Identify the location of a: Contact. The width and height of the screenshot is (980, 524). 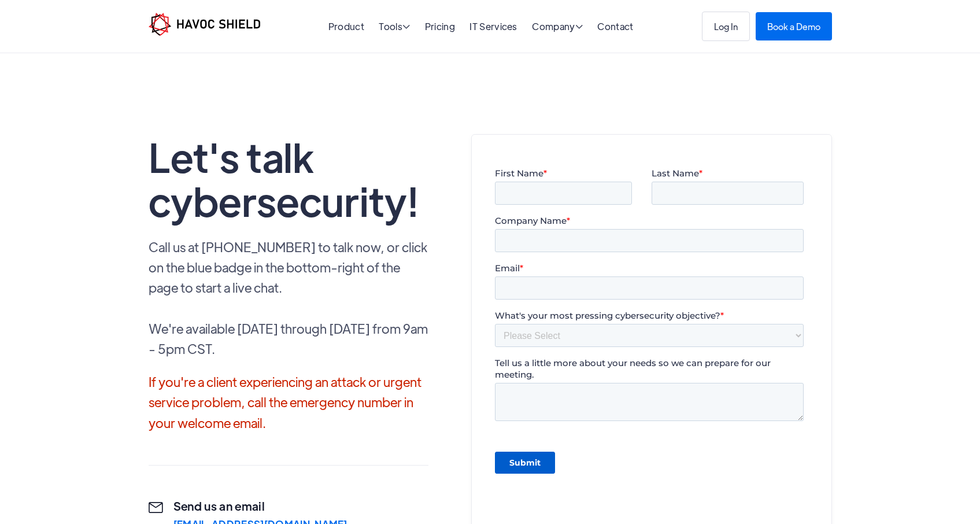
(615, 26).